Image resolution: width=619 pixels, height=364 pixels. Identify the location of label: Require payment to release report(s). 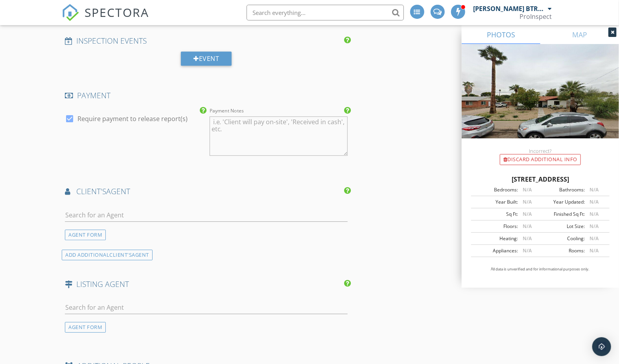
(132, 118).